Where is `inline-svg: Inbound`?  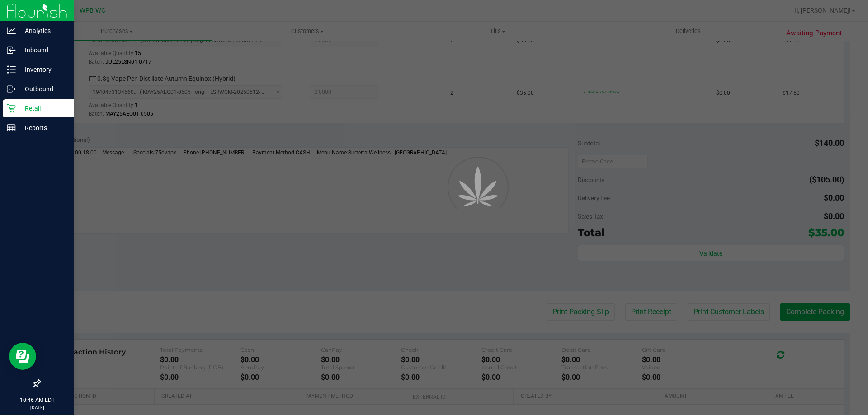 inline-svg: Inbound is located at coordinates (12, 50).